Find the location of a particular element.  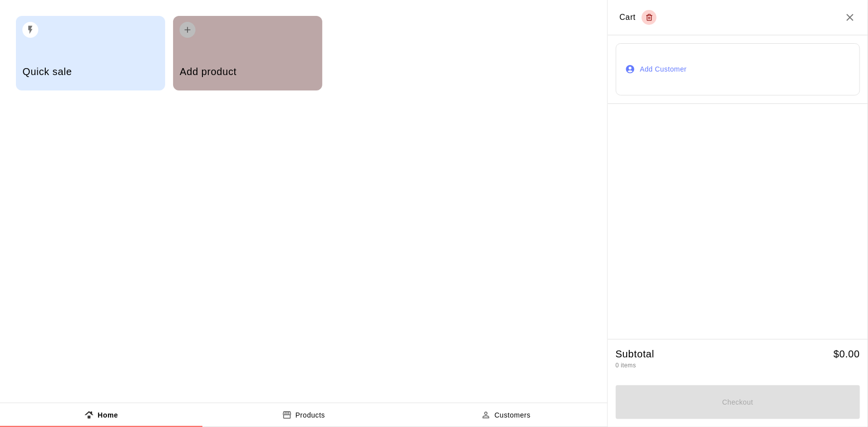

h5: Quick sale is located at coordinates (90, 71).